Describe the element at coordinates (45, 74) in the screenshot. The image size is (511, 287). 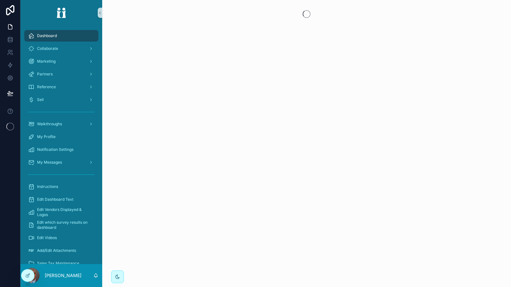
I see `span: Partners` at that location.